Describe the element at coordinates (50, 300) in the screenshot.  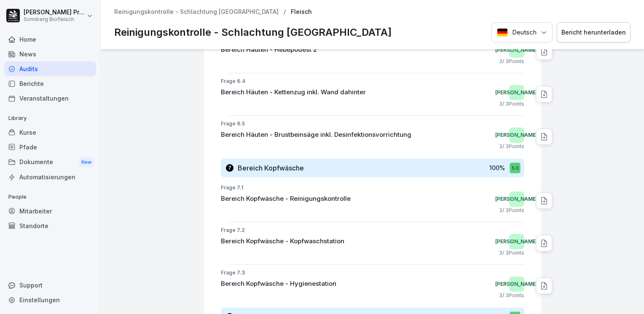
I see `a: Einstellungen` at that location.